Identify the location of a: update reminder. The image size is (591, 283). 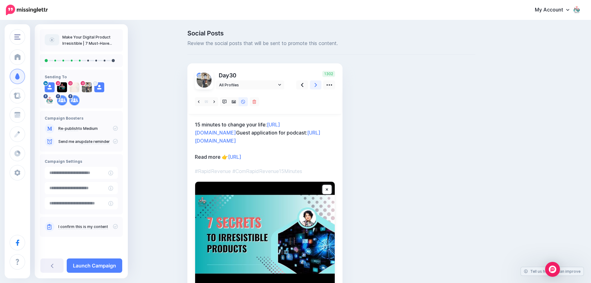
(95, 142).